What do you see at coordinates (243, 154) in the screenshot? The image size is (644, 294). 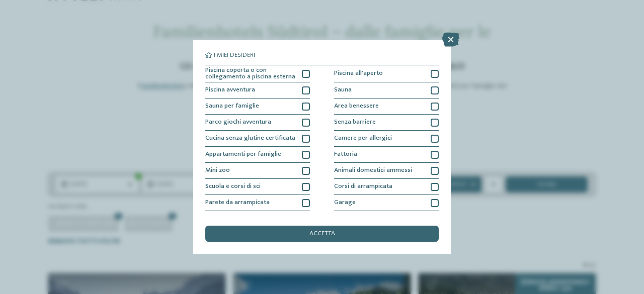 I see `span: Appartamenti per famiglie` at bounding box center [243, 154].